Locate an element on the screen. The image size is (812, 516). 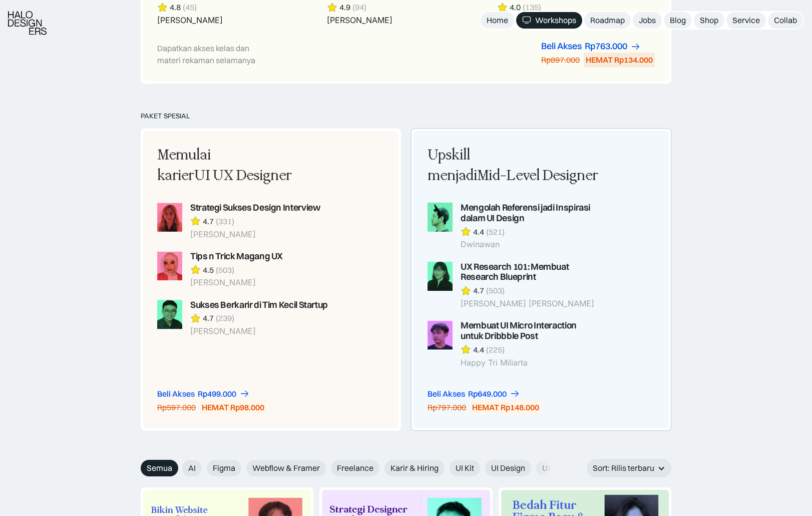
div: Workshops is located at coordinates (556, 20).